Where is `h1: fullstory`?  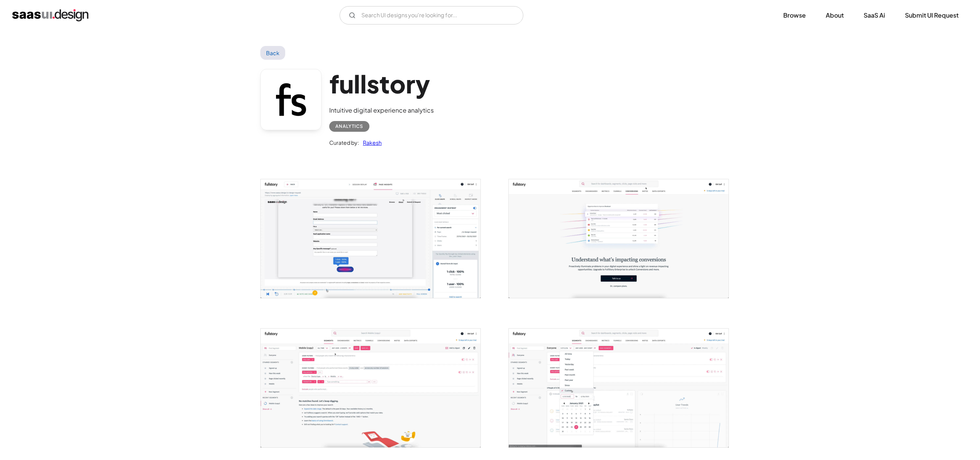 h1: fullstory is located at coordinates (381, 83).